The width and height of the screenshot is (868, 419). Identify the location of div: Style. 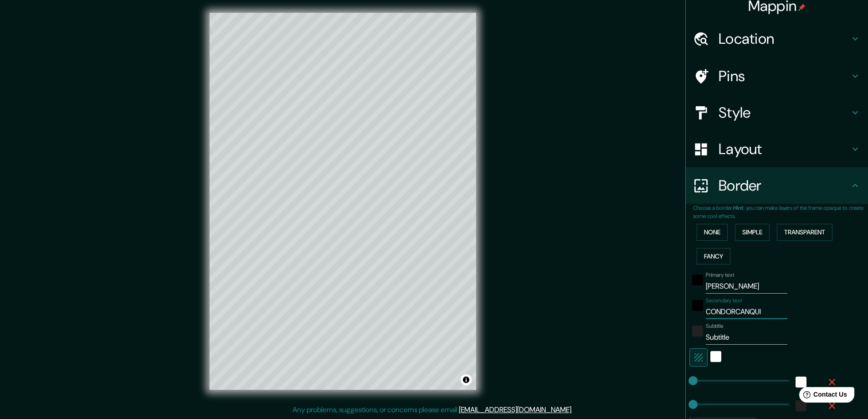
(777, 113).